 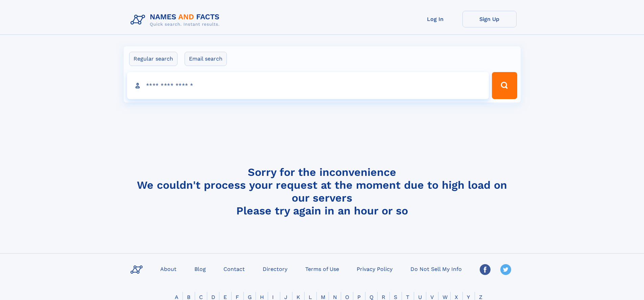 What do you see at coordinates (489, 19) in the screenshot?
I see `a: Sign Up` at bounding box center [489, 19].